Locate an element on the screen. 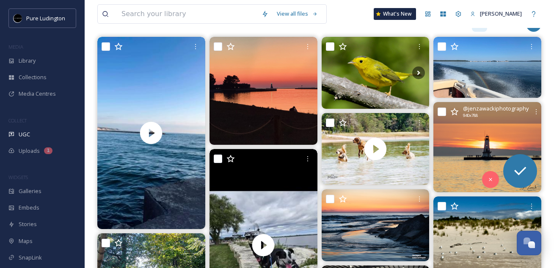 The height and width of the screenshot is (268, 554). input: Search your library is located at coordinates (187, 14).